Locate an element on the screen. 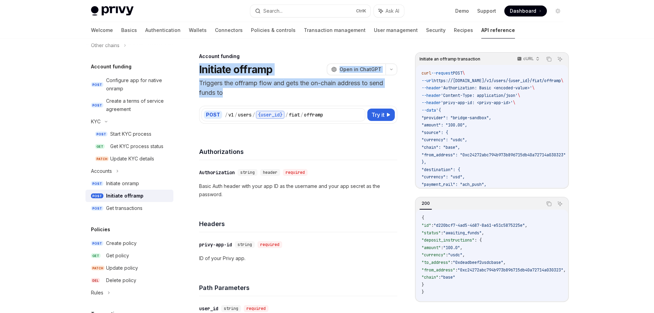  a: User management is located at coordinates (396, 30).